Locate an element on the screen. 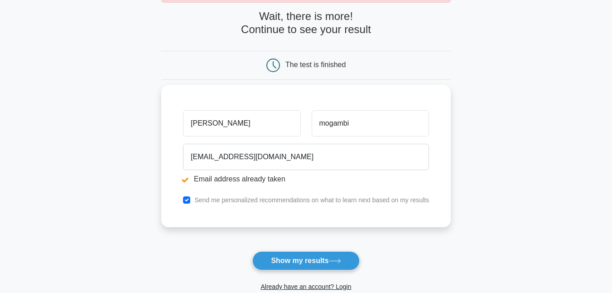 This screenshot has height=293, width=612. div: The test is finished is located at coordinates (315, 64).